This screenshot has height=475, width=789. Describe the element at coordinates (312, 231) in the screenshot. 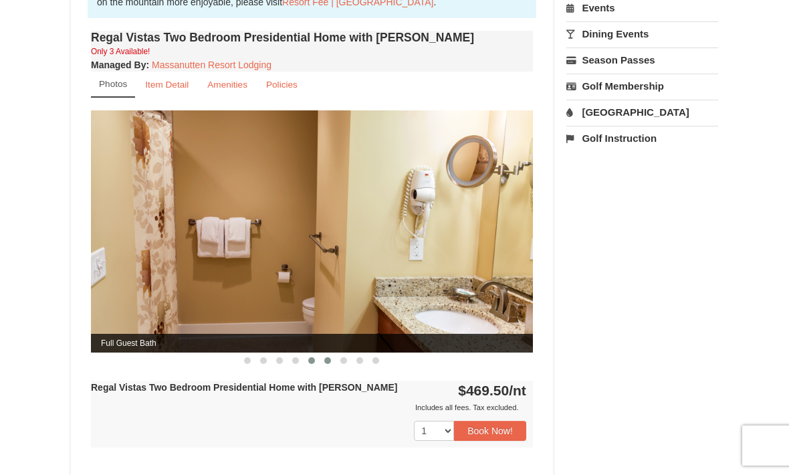

I see `img: Full Guest Bath` at that location.